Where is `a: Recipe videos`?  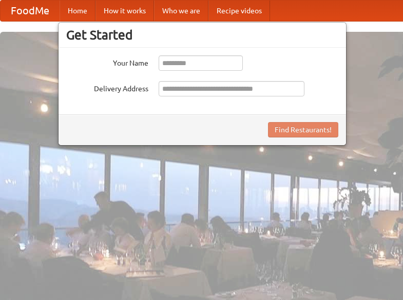 a: Recipe videos is located at coordinates (239, 11).